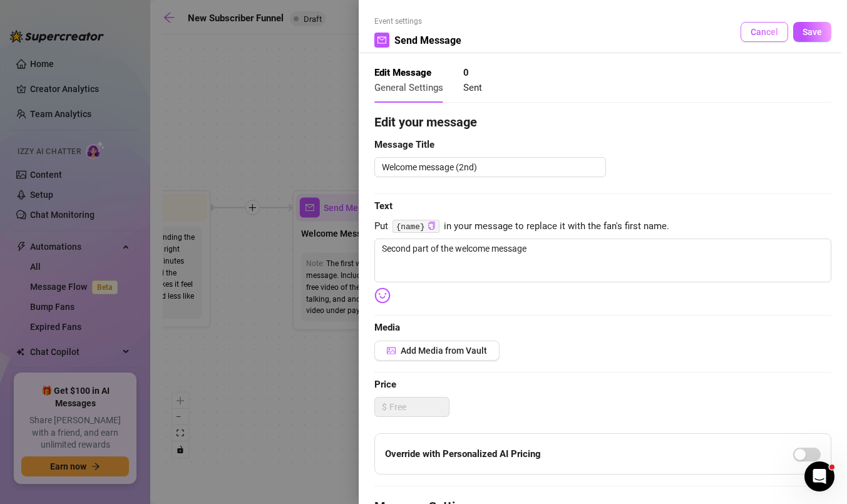 Image resolution: width=847 pixels, height=504 pixels. I want to click on span: General Settings, so click(409, 87).